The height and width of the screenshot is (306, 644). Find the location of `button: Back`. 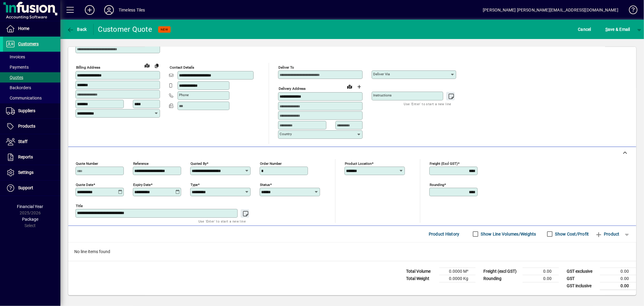

button: Back is located at coordinates (77, 29).